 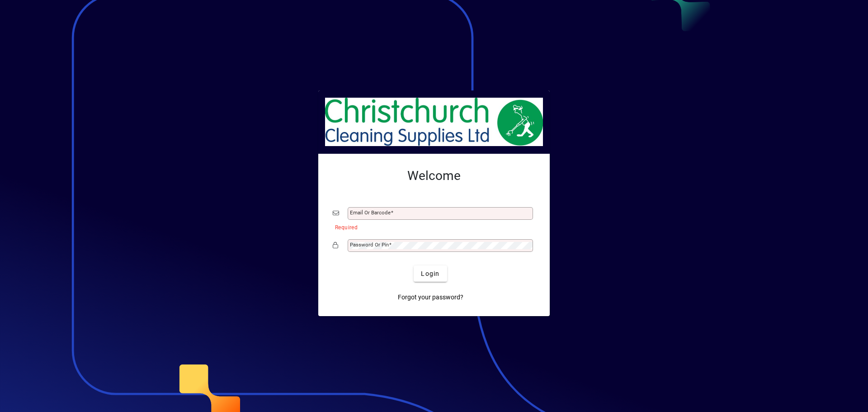 I want to click on h2: Welcome, so click(x=434, y=176).